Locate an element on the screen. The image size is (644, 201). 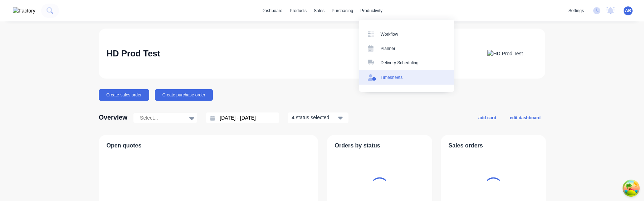
a: Delivery Scheduling is located at coordinates (407, 63).